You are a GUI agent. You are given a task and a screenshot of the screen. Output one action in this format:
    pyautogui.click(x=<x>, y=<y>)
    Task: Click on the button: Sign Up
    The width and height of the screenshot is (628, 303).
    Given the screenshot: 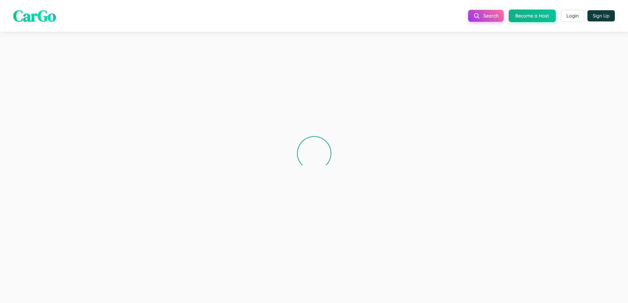 What is the action you would take?
    pyautogui.click(x=601, y=16)
    